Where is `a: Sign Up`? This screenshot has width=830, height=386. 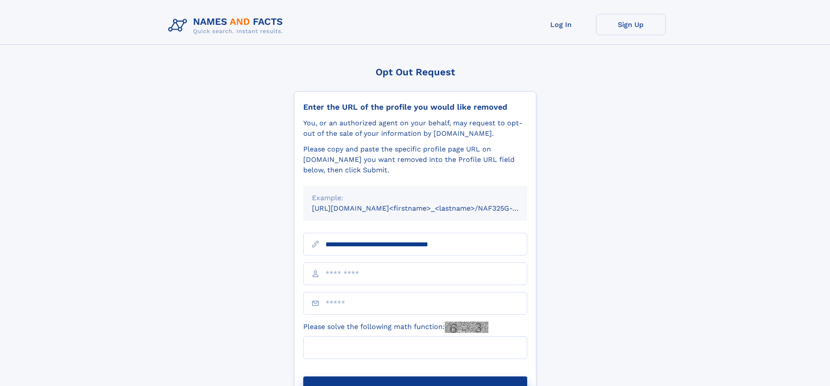
a: Sign Up is located at coordinates (631, 24).